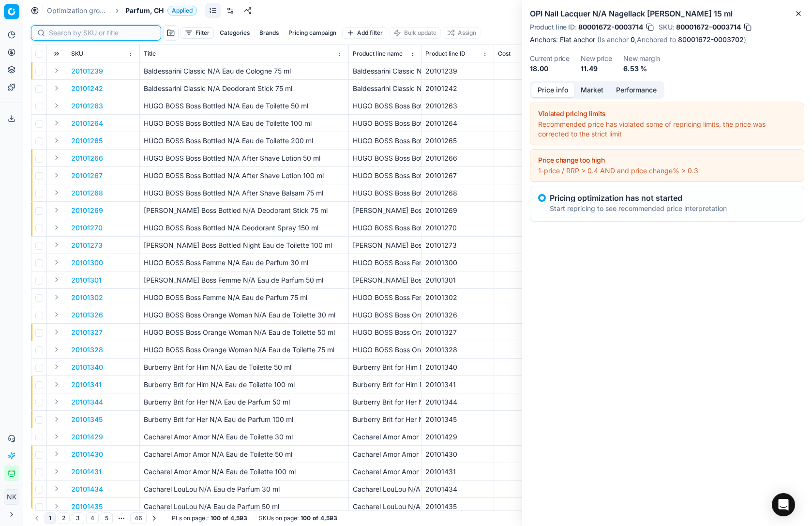  What do you see at coordinates (385, 72) in the screenshot?
I see `div: Baldessarini Classic N/A Eau de Cologne 75 ml` at bounding box center [385, 72].